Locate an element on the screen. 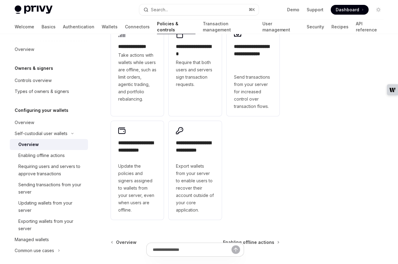 The height and width of the screenshot is (264, 398). div: Controls overview is located at coordinates (33, 81).